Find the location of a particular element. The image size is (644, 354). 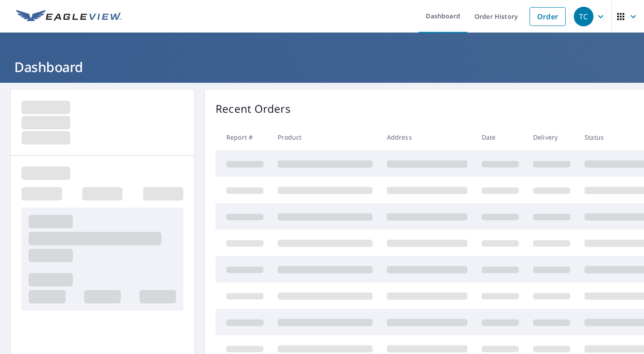

th: Date is located at coordinates (500, 137).